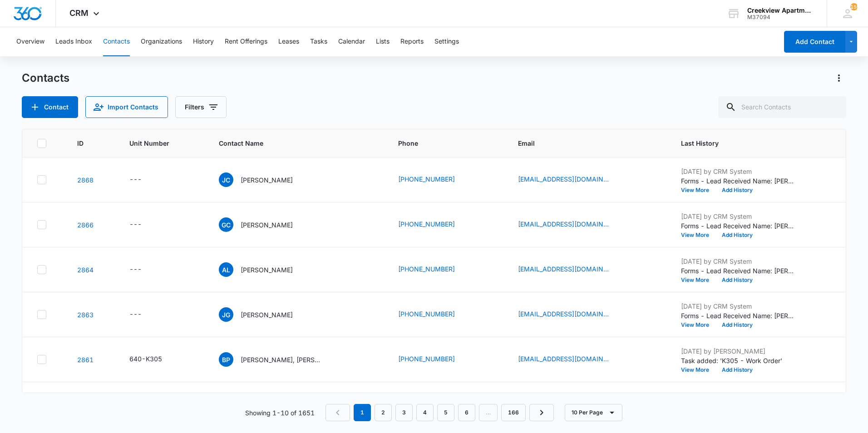 The image size is (868, 433). What do you see at coordinates (839, 78) in the screenshot?
I see `button: Actions` at bounding box center [839, 78].